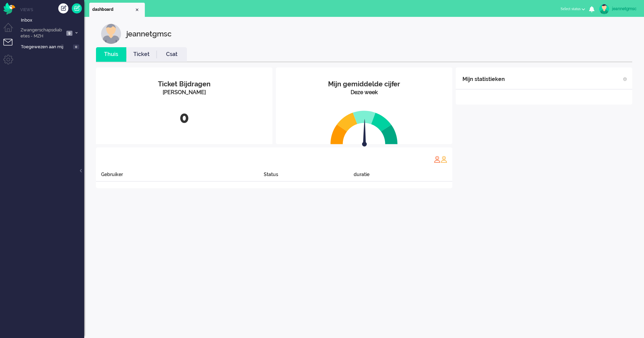 The image size is (644, 338). What do you see at coordinates (69, 33) in the screenshot?
I see `span: 9` at bounding box center [69, 33].